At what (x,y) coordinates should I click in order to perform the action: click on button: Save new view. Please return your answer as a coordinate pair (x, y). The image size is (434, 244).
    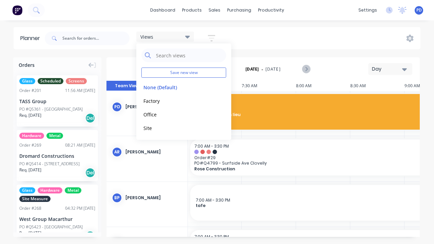
    Looking at the image, I should click on (184, 73).